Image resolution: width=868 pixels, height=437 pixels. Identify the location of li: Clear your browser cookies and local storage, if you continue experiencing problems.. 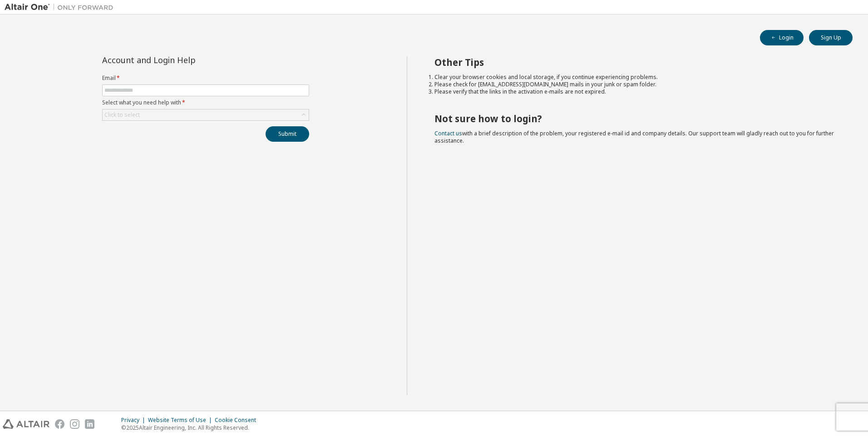
(635, 77).